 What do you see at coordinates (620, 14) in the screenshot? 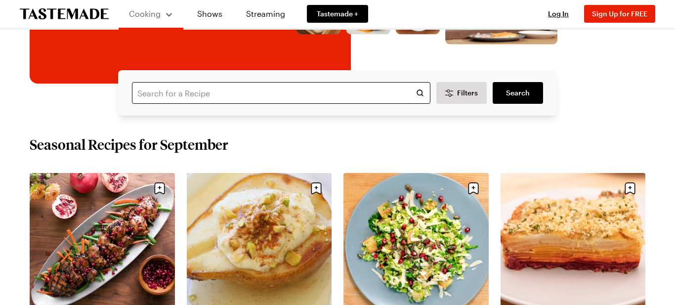
I see `button: Sign Up for FREE` at bounding box center [620, 14].